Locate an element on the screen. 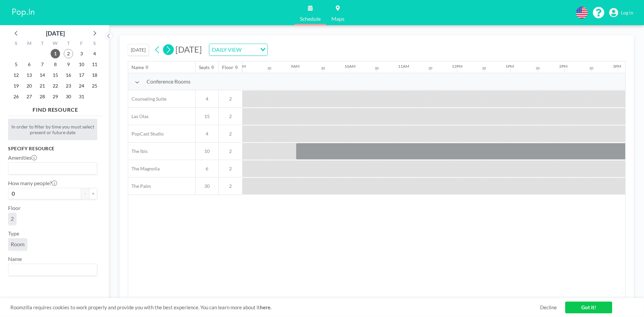 The width and height of the screenshot is (644, 317). span: The Palm is located at coordinates (140, 186).